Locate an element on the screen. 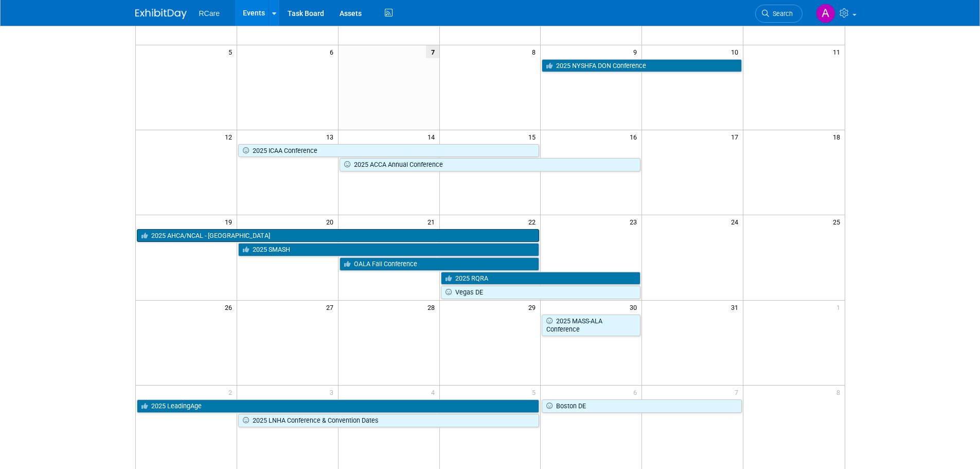  span: 29 is located at coordinates (534, 307).